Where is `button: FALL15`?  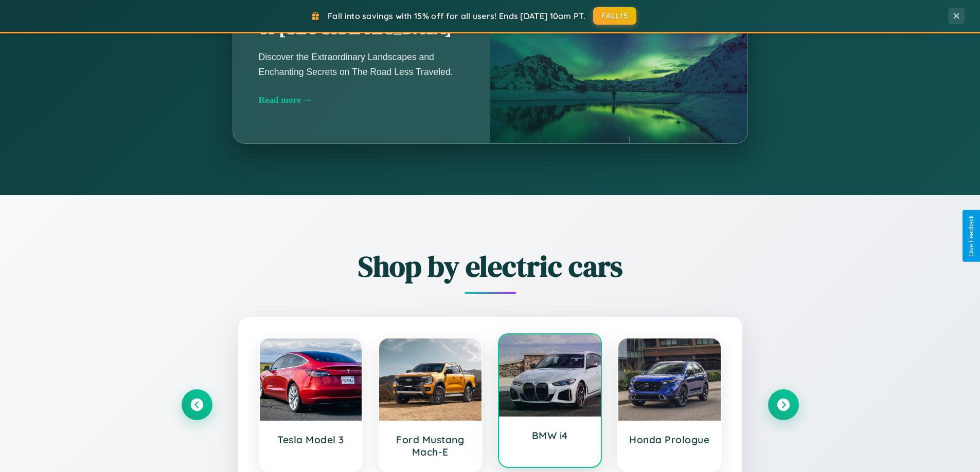 button: FALL15 is located at coordinates (615, 16).